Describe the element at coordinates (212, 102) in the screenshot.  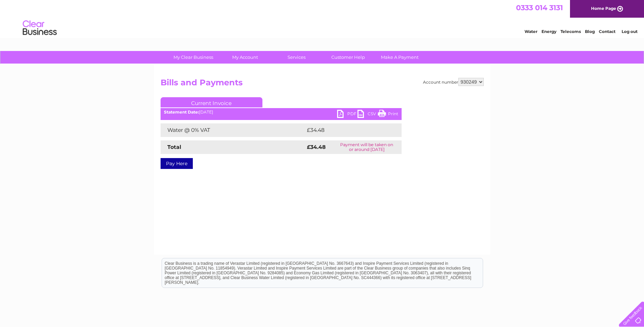
I see `a: Current Invoice` at that location.